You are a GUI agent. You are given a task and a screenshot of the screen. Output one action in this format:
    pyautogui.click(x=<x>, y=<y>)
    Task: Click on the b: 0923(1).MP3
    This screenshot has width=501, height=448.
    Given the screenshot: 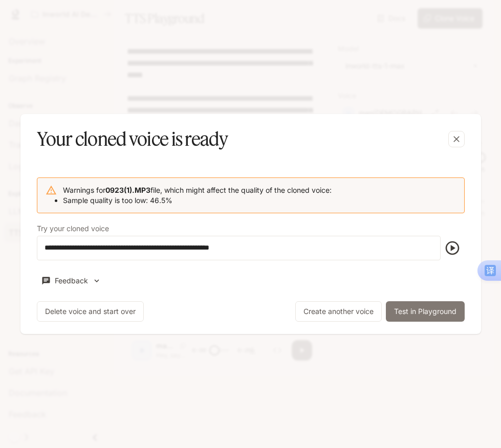 What is the action you would take?
    pyautogui.click(x=128, y=190)
    